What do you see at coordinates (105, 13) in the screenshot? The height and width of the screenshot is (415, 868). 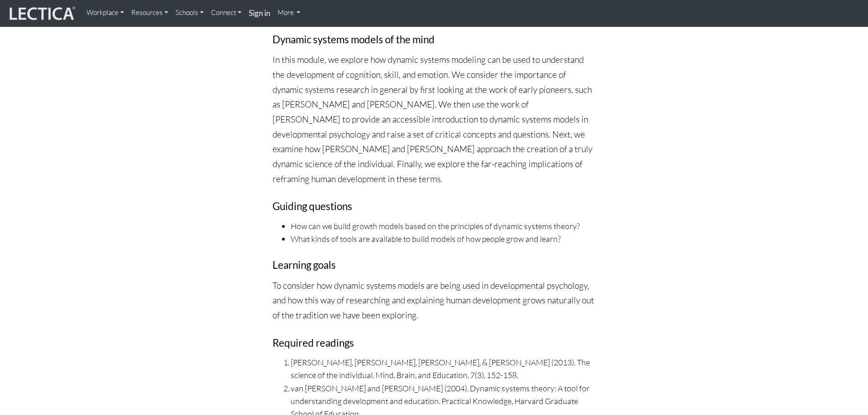 I see `a: Workplace` at bounding box center [105, 13].